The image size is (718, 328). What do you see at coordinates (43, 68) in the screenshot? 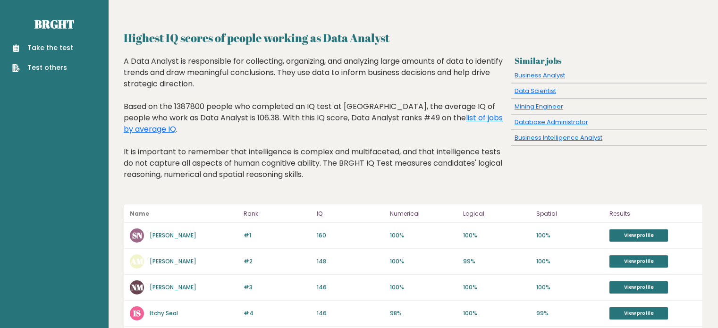
I see `a: Test others` at bounding box center [43, 68].